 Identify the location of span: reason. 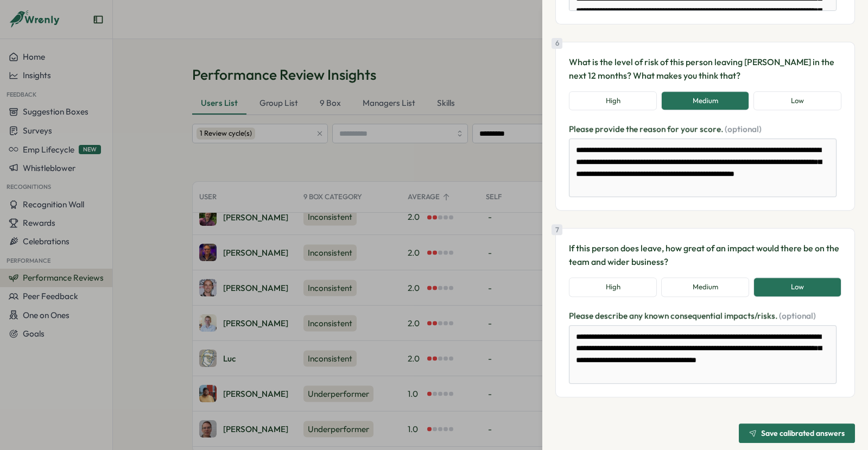
(653, 129).